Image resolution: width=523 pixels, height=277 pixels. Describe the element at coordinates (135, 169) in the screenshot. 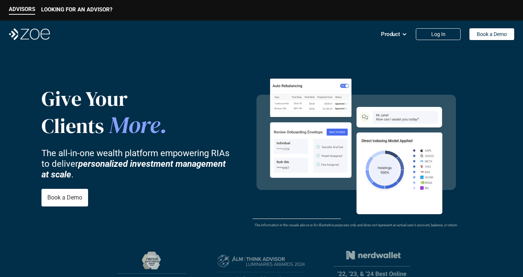

I see `strong: personalized investment management at scale` at that location.